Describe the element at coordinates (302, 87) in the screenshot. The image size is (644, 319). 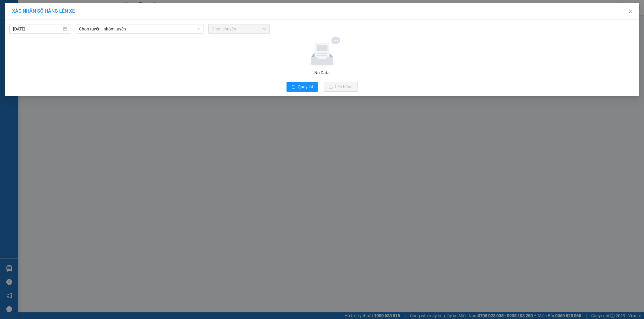
I see `button: rollbackQuay lại` at that location.